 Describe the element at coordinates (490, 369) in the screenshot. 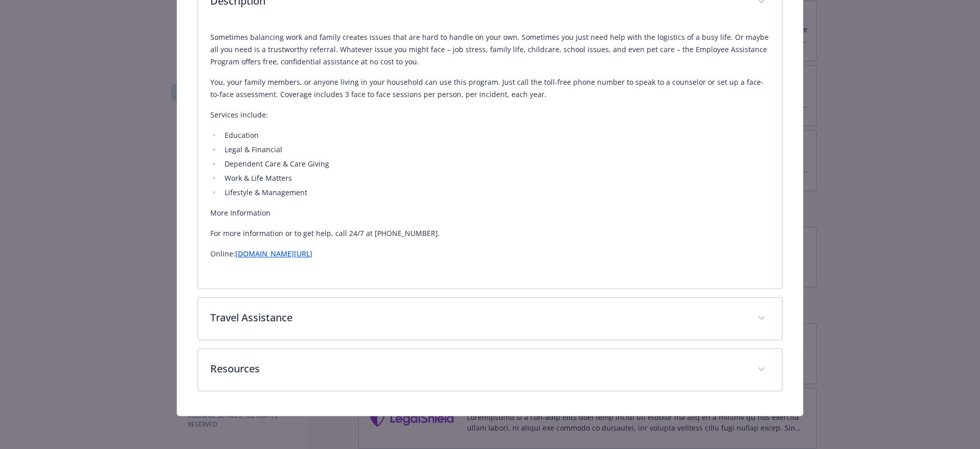

I see `div: Resources` at that location.